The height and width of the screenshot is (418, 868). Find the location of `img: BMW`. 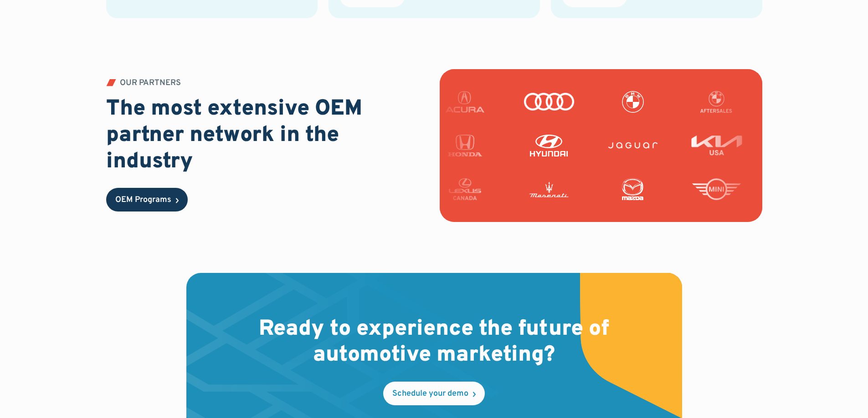

img: BMW is located at coordinates (677, 102).